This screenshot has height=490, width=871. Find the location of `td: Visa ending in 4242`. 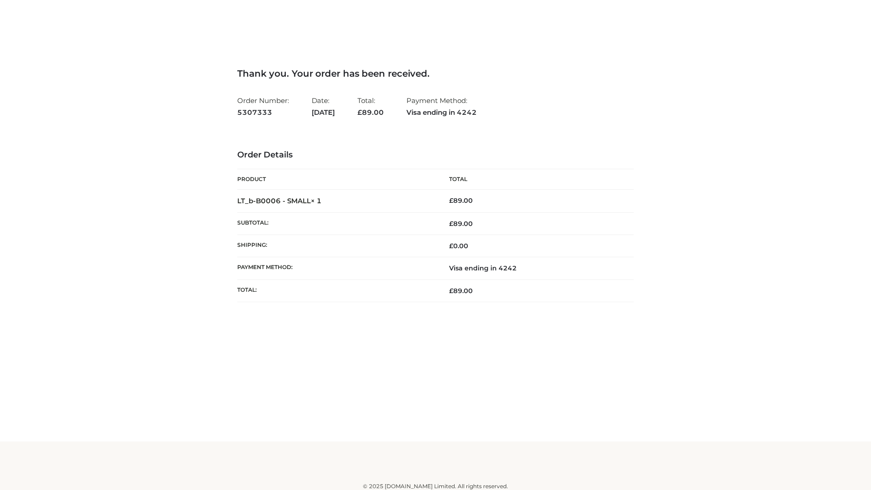

td: Visa ending in 4242 is located at coordinates (535, 268).